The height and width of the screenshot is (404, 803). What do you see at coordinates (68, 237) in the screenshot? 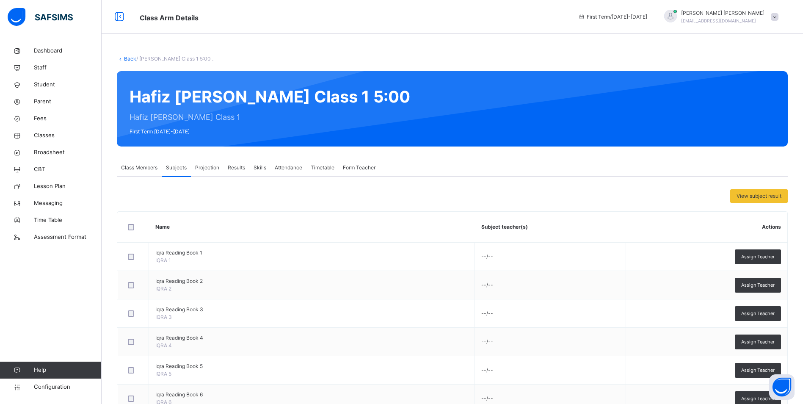
I see `span: Assessment Format` at bounding box center [68, 237].